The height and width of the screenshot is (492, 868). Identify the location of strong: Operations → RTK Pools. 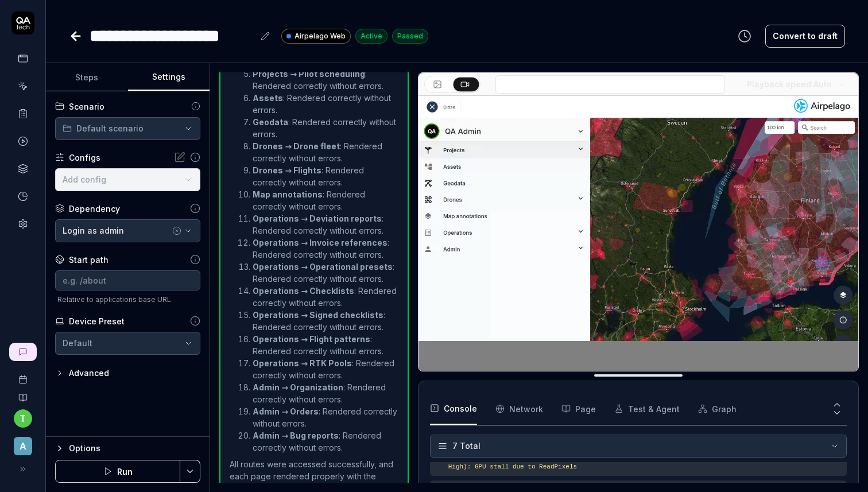
(302, 363).